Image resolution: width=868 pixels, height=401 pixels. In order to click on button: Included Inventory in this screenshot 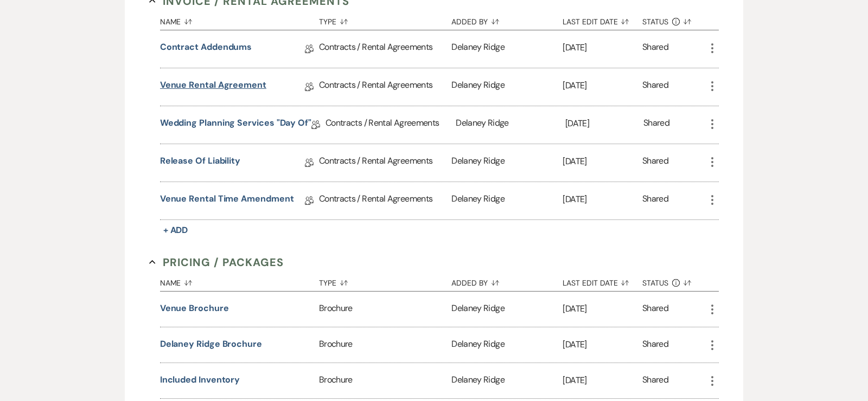, I will do `click(200, 380)`.